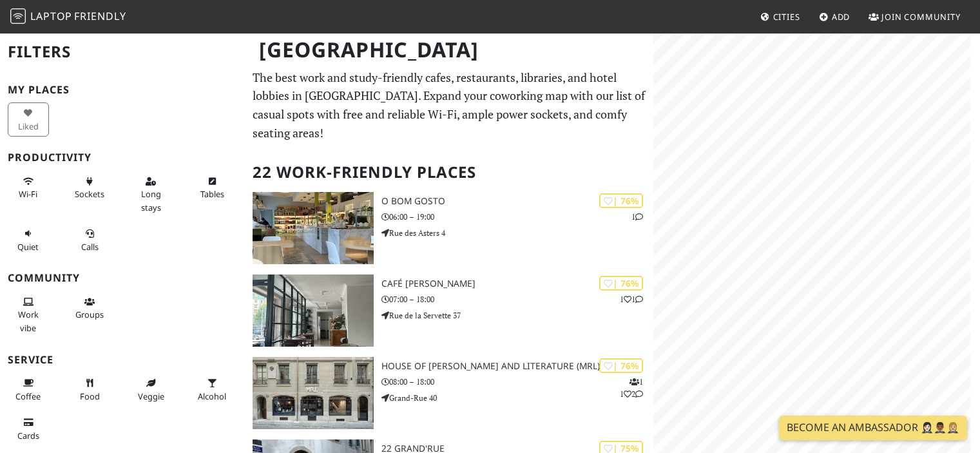 This screenshot has height=453, width=980. I want to click on p: Rue des Asters 4, so click(517, 233).